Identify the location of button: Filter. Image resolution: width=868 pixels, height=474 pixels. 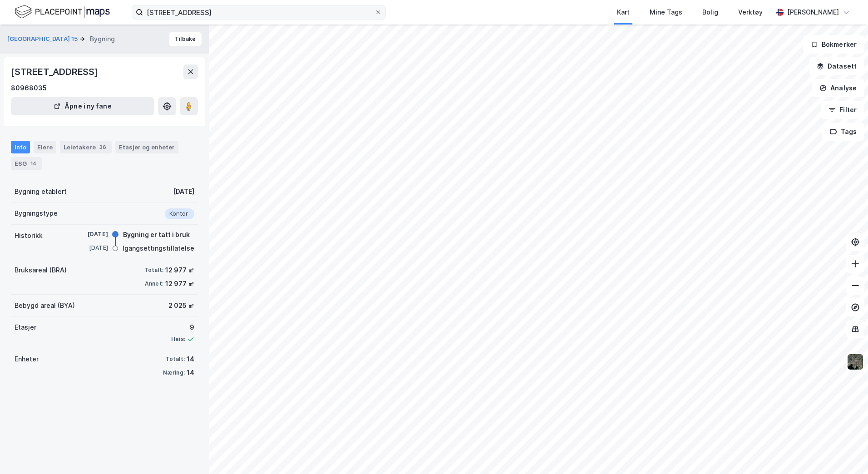
(842, 110).